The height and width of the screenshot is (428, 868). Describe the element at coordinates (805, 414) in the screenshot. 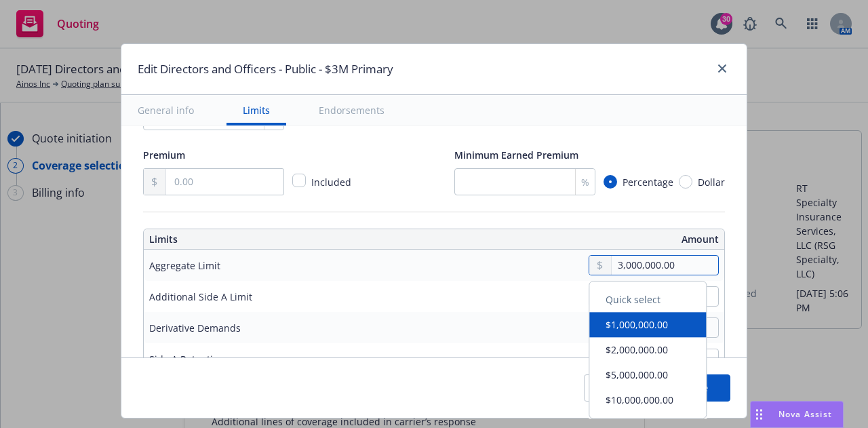

I see `span: Nova Assist` at that location.